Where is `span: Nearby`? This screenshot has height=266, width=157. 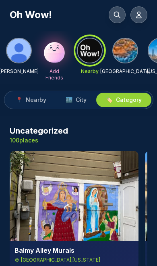
span: Nearby is located at coordinates (36, 100).